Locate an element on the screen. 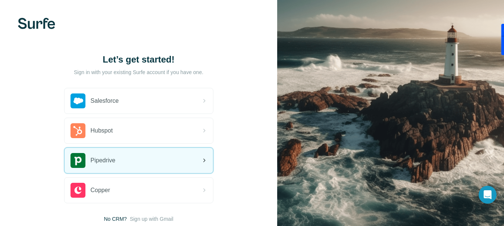 Image resolution: width=504 pixels, height=226 pixels. img: hubspot's logo is located at coordinates (78, 131).